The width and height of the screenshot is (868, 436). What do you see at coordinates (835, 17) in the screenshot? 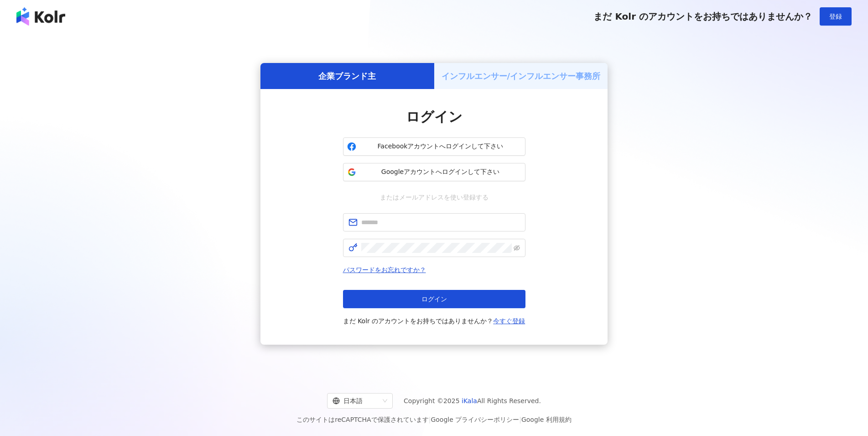
I see `button: 登録` at bounding box center [835, 17].